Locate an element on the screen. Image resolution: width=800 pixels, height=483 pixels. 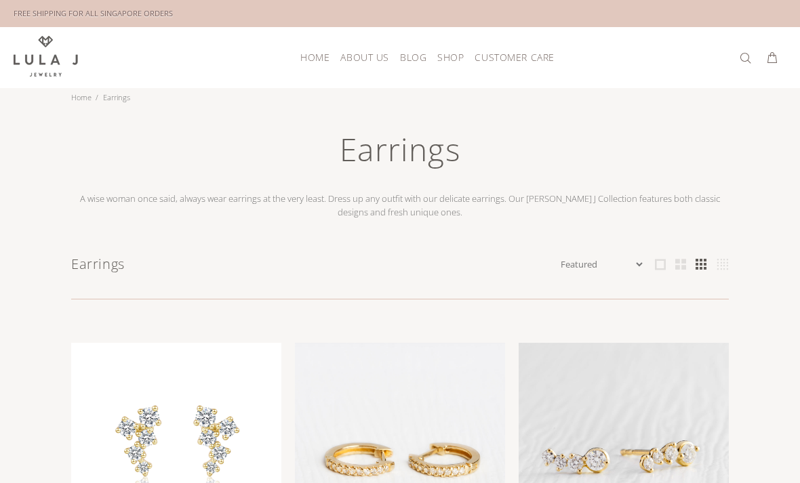
span: HOME is located at coordinates (314, 57).